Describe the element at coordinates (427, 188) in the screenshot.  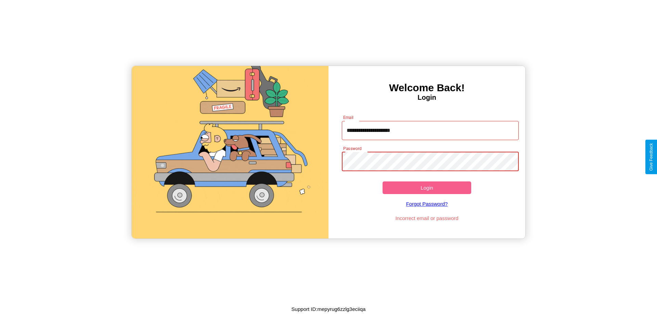
I see `button: Login` at that location.